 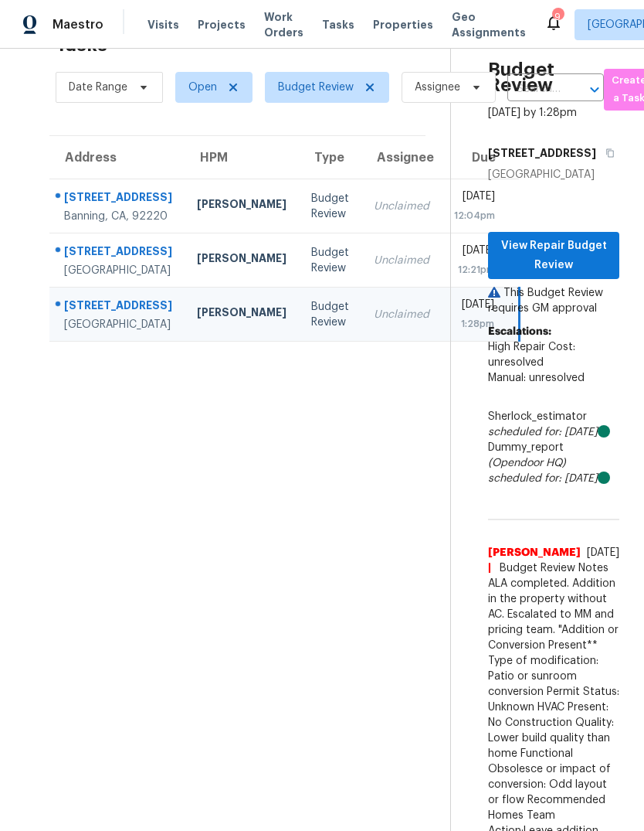 I want to click on h2: Tasks, so click(x=81, y=44).